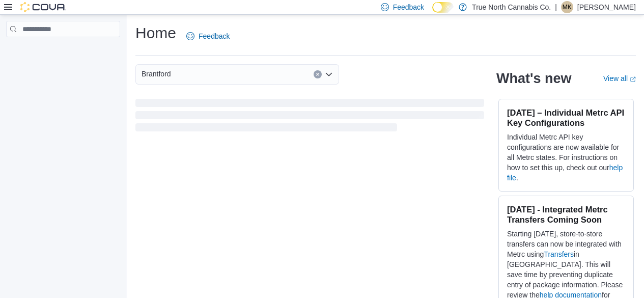  I want to click on a: Feedback, so click(208, 37).